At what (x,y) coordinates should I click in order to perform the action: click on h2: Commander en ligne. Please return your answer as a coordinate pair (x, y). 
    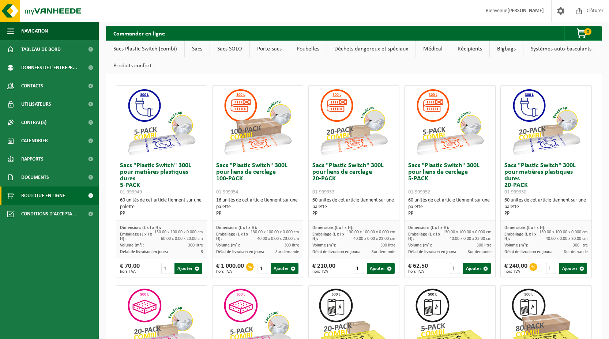
    Looking at the image, I should click on (139, 33).